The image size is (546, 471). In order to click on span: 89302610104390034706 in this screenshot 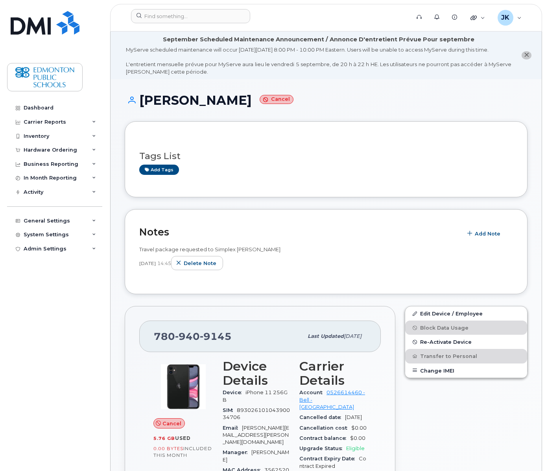, I will do `click(256, 413)`.